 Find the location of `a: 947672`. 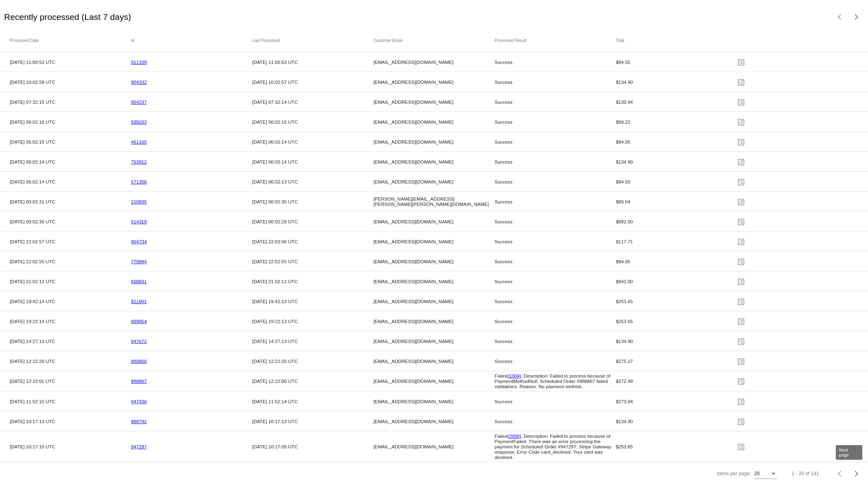

a: 947672 is located at coordinates (139, 341).